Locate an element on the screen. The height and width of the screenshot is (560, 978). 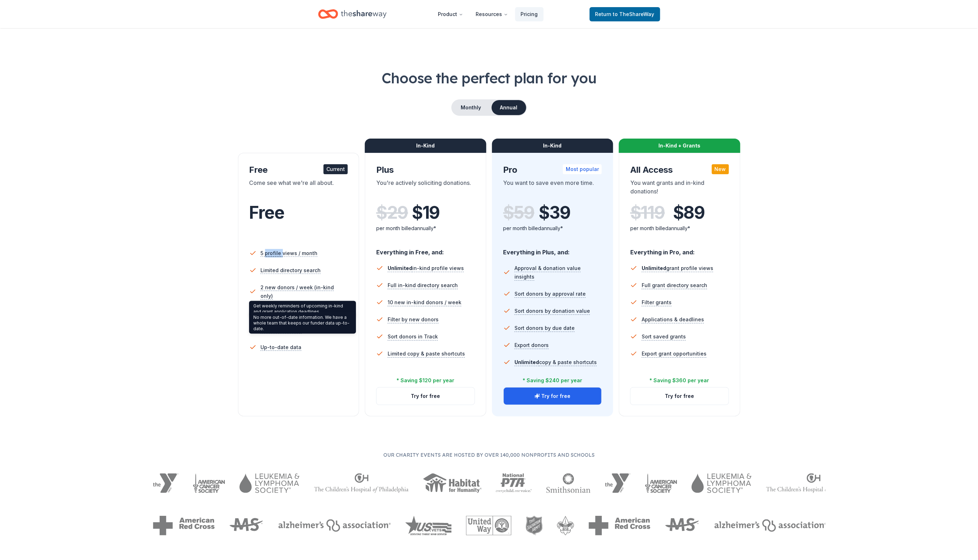
div: Everything in Free, and: is located at coordinates (426, 249).